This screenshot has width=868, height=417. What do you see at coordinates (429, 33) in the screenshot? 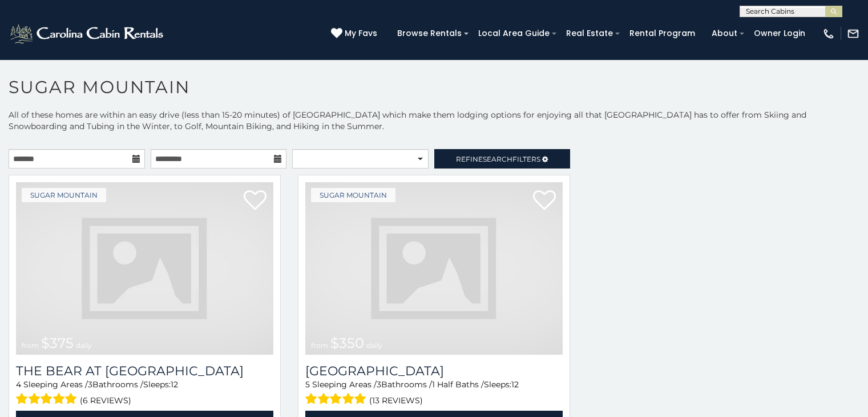
I see `a: Browse Rentals` at bounding box center [429, 33].